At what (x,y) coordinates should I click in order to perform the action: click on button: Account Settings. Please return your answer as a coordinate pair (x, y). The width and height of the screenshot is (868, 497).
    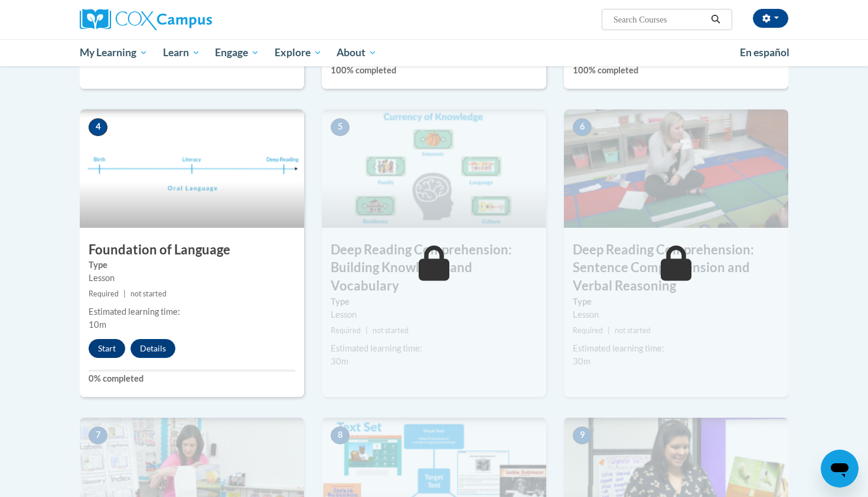
    Looking at the image, I should click on (771, 19).